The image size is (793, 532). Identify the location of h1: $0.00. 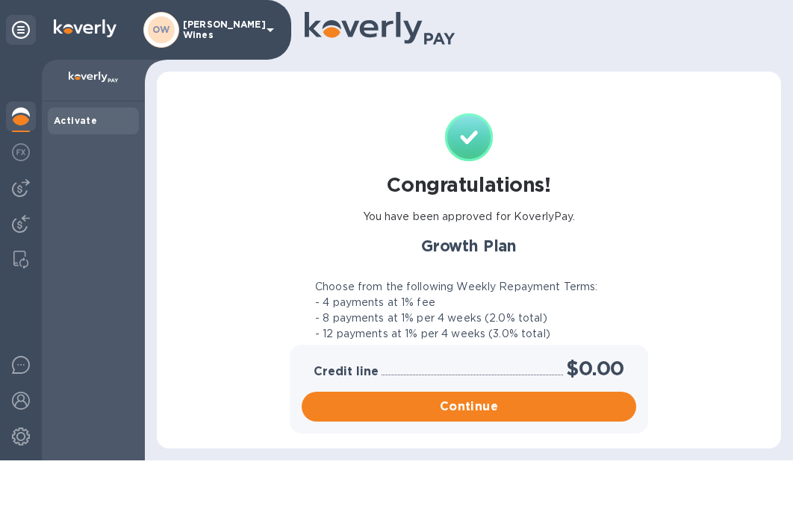
(595, 369).